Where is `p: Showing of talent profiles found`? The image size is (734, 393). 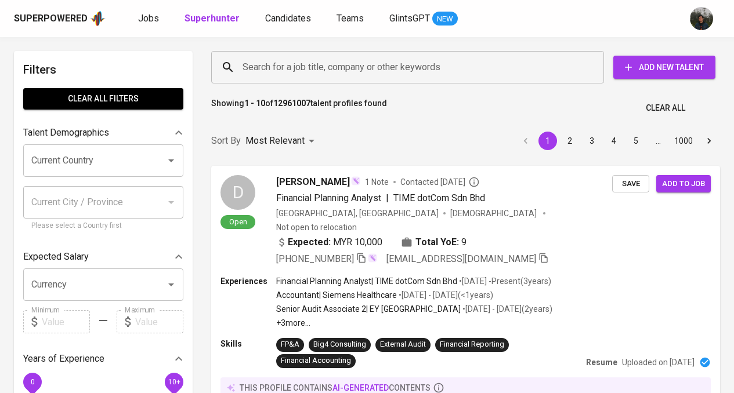
p: Showing of talent profiles found is located at coordinates (299, 108).